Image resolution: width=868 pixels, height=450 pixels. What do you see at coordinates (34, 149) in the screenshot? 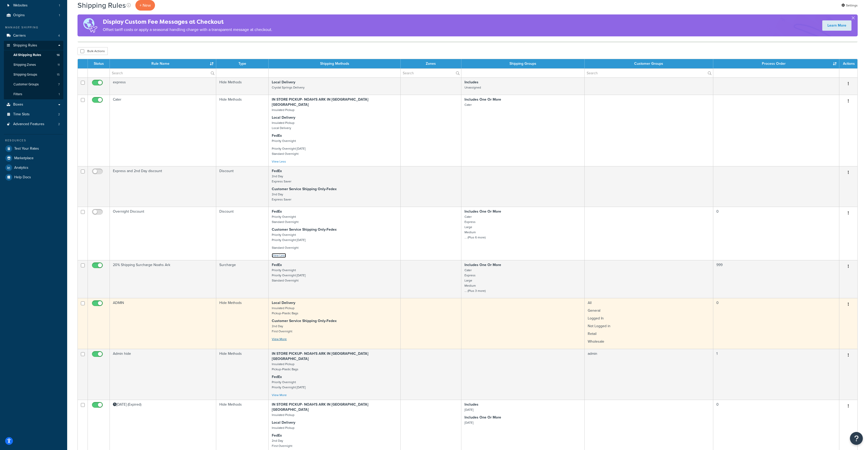
I see `a: Test Your Rates` at bounding box center [34, 149].